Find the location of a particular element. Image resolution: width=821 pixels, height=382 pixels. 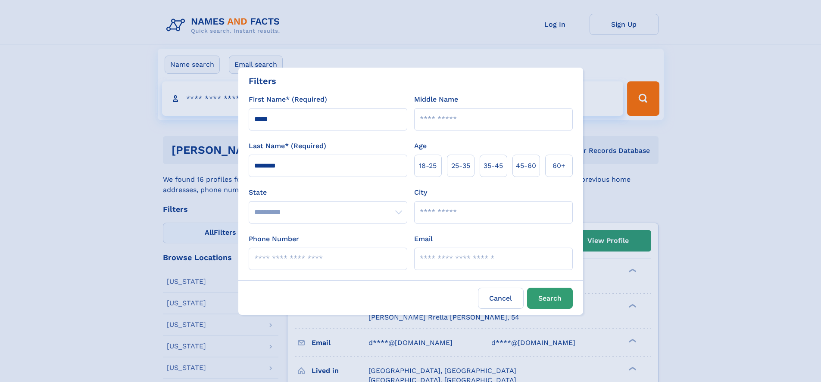

span: 45‑60 is located at coordinates (526, 166).